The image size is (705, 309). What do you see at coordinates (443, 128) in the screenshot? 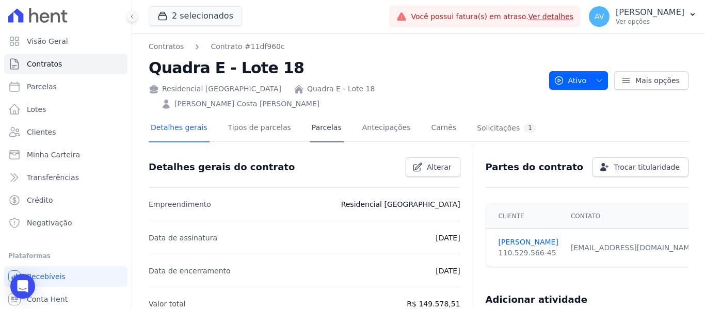
I see `a: Carnês` at bounding box center [443, 128].